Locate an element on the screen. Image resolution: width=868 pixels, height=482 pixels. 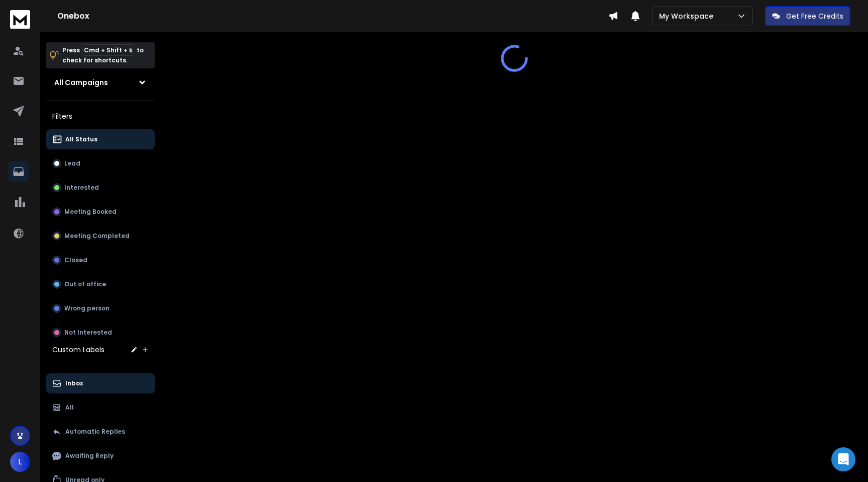
button: Automatic Replies is located at coordinates (101, 432).